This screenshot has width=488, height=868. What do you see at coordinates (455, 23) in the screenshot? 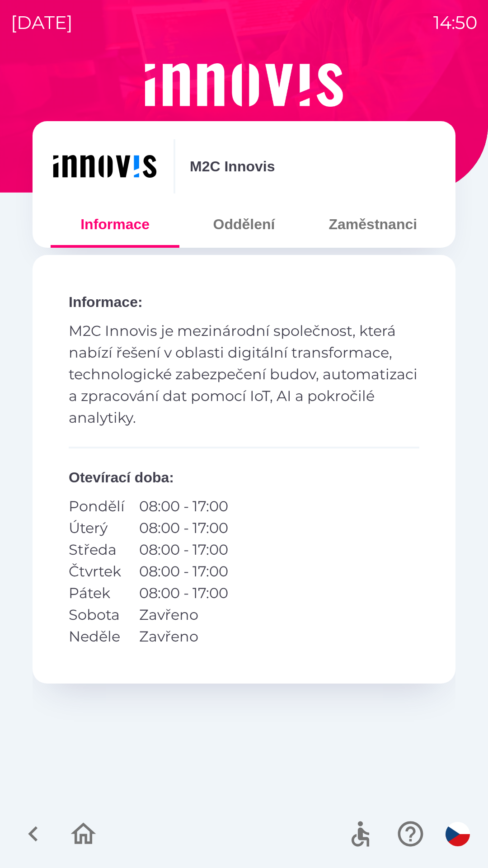
I see `p: 14:50` at bounding box center [455, 23].